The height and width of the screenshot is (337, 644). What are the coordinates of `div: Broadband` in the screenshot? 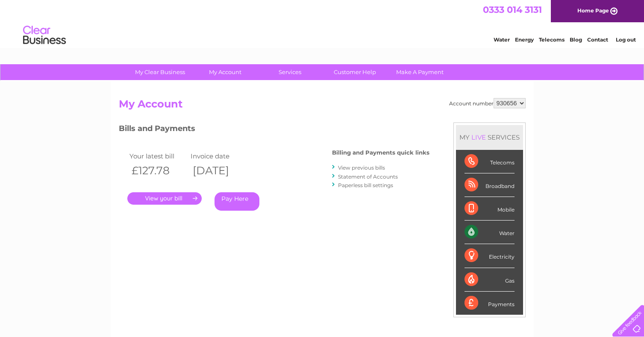 It's located at (489, 185).